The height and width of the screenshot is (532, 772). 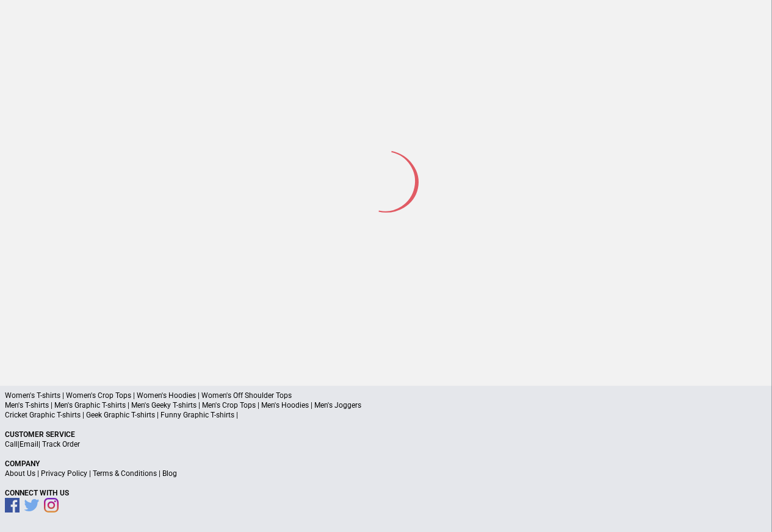 I want to click on a: Privacy Policy, so click(x=64, y=473).